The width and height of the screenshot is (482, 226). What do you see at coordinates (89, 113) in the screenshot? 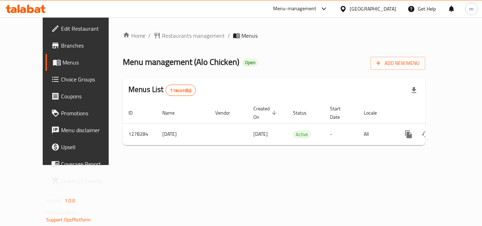
I see `span: Promotions` at bounding box center [89, 113].